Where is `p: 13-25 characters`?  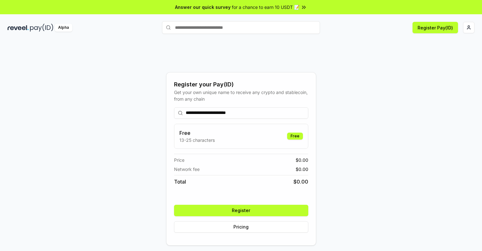
p: 13-25 characters is located at coordinates (197, 140).